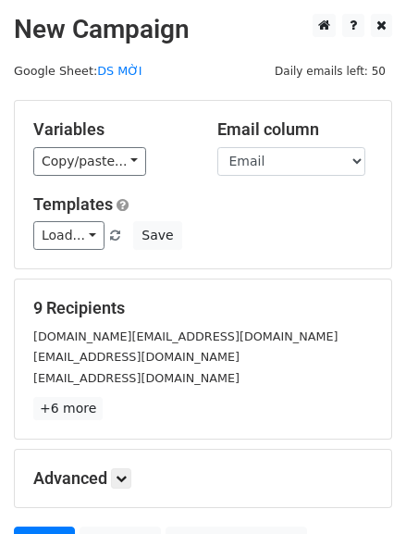 This screenshot has width=406, height=534. What do you see at coordinates (68, 408) in the screenshot?
I see `a: +6 more` at bounding box center [68, 408].